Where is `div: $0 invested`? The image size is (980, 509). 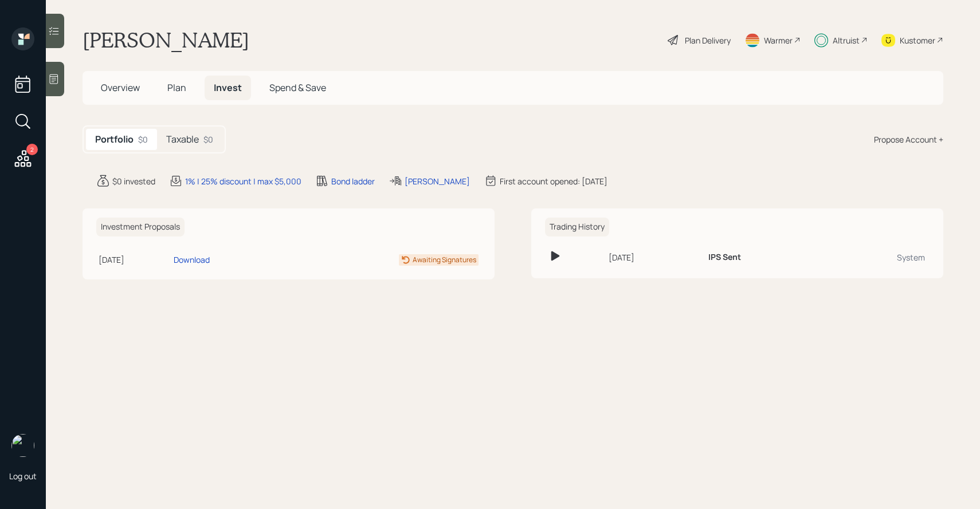
div: $0 invested is located at coordinates (133, 181).